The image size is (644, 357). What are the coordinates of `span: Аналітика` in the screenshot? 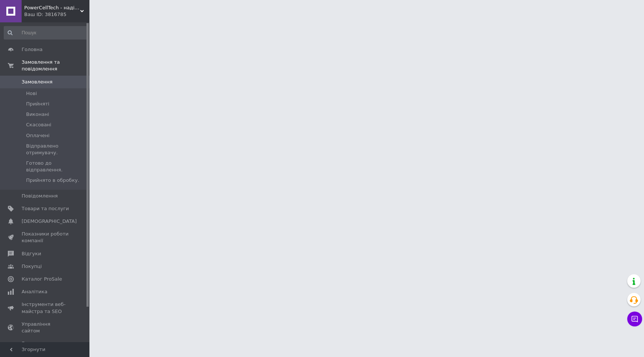 It's located at (34, 292).